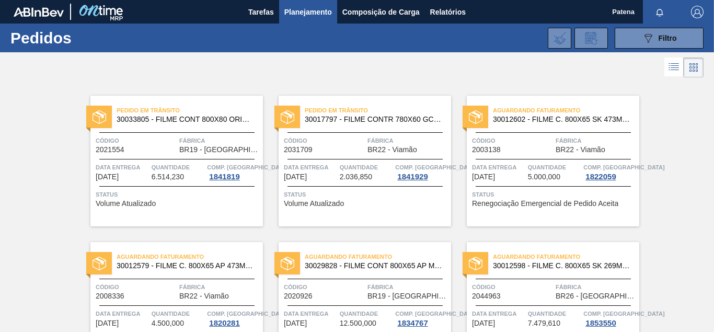  I want to click on img: Logout, so click(697, 12).